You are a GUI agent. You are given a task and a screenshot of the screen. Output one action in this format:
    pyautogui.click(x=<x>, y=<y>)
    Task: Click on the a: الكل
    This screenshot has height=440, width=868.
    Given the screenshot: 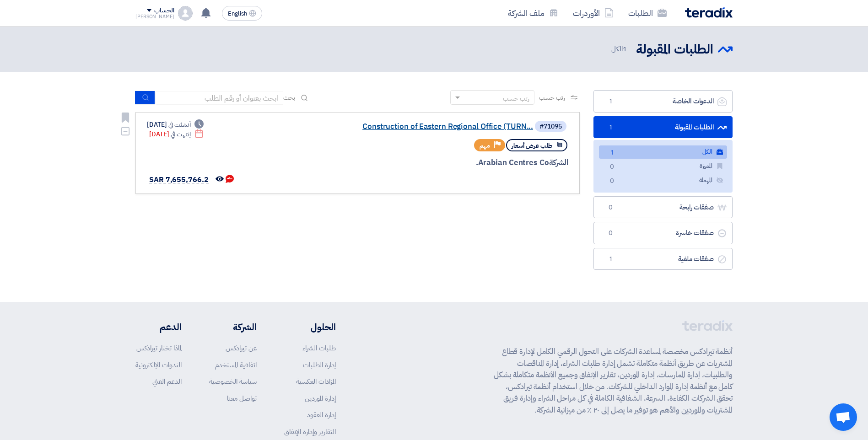 What is the action you would take?
    pyautogui.click(x=663, y=152)
    